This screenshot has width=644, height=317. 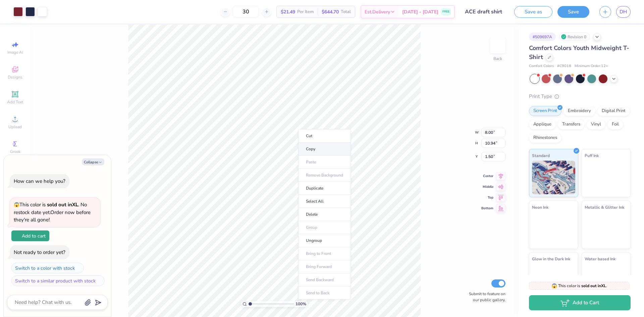 I want to click on button: Add to cart, so click(x=30, y=236).